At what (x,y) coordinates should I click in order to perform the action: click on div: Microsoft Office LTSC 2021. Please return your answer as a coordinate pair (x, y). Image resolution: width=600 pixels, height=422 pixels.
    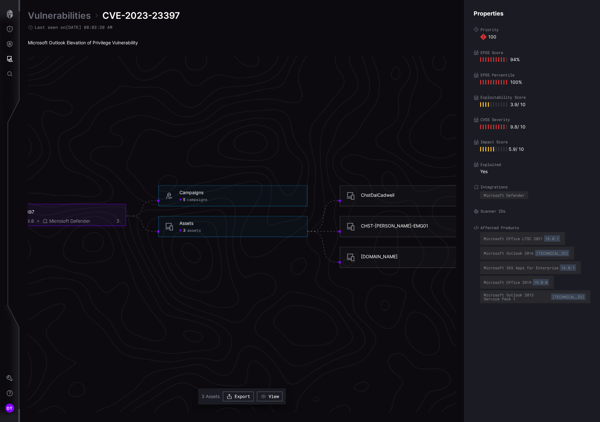
    Looking at the image, I should click on (522, 239).